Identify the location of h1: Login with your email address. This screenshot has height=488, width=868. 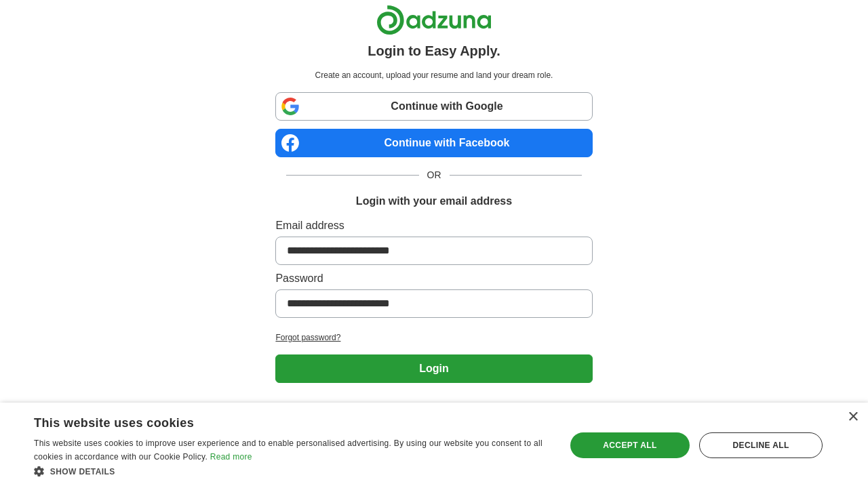
(434, 202).